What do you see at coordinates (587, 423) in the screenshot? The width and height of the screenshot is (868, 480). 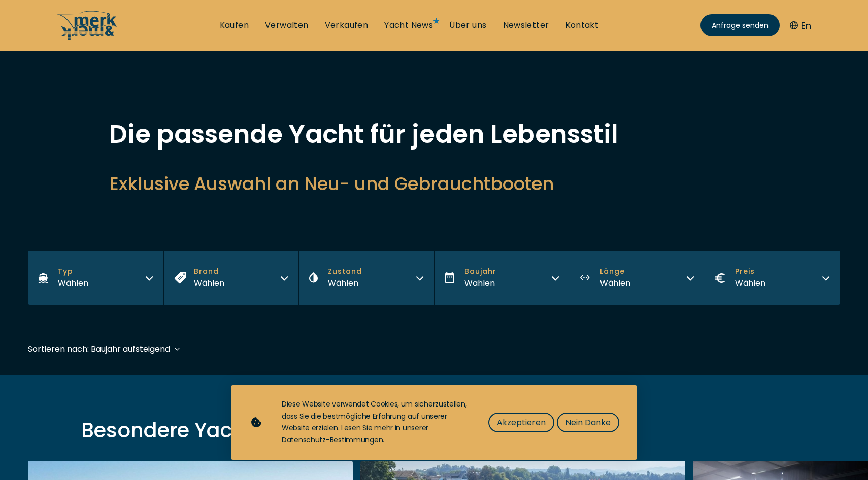 I see `button: Nein Danke` at bounding box center [587, 423].